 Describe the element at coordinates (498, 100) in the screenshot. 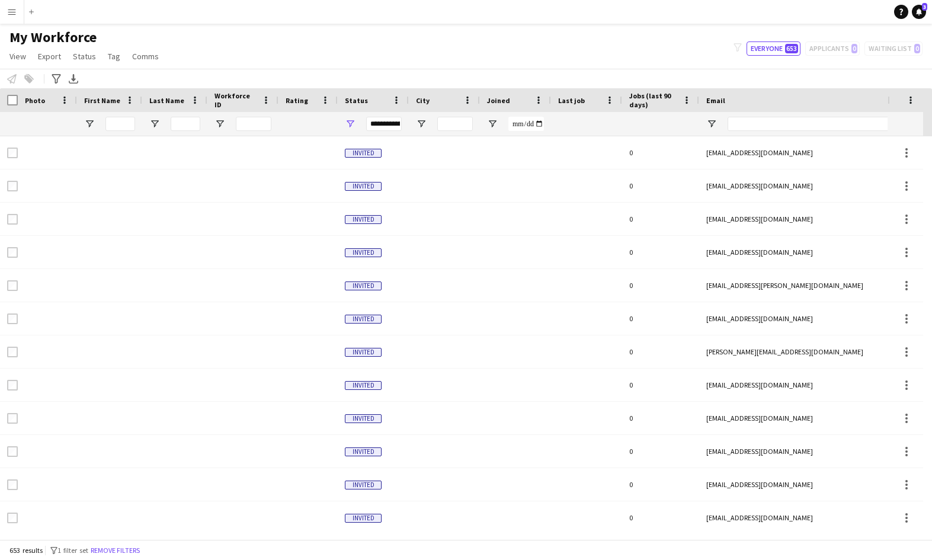

I see `span: Joined` at that location.